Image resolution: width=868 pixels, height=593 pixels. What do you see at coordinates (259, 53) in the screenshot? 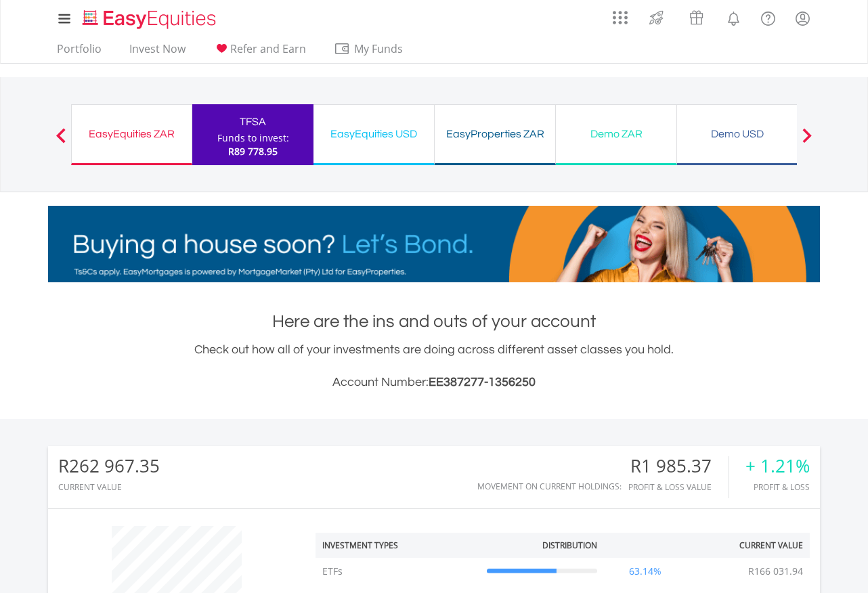
I see `a: Refer and Earn` at bounding box center [259, 53].